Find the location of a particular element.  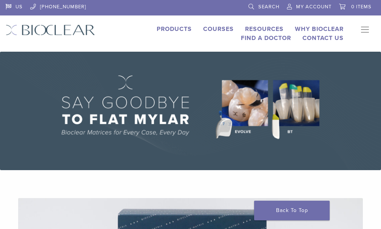

span: Search is located at coordinates (269, 7).